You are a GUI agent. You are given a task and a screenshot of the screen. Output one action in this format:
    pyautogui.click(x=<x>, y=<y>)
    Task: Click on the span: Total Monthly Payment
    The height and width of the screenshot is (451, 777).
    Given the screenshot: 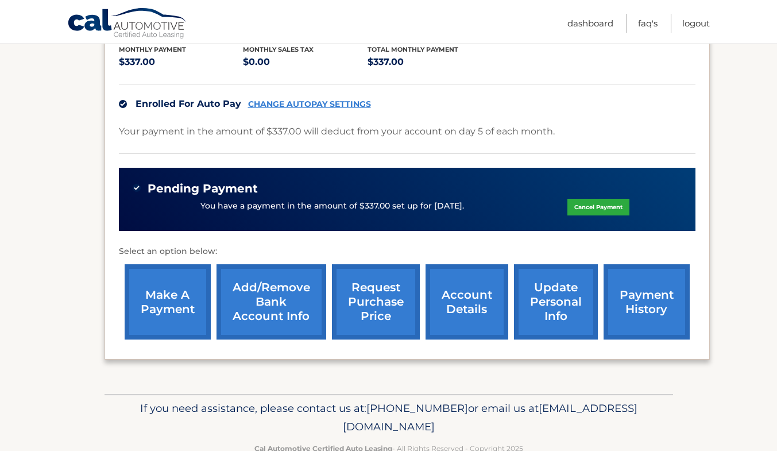 What is the action you would take?
    pyautogui.click(x=413, y=49)
    